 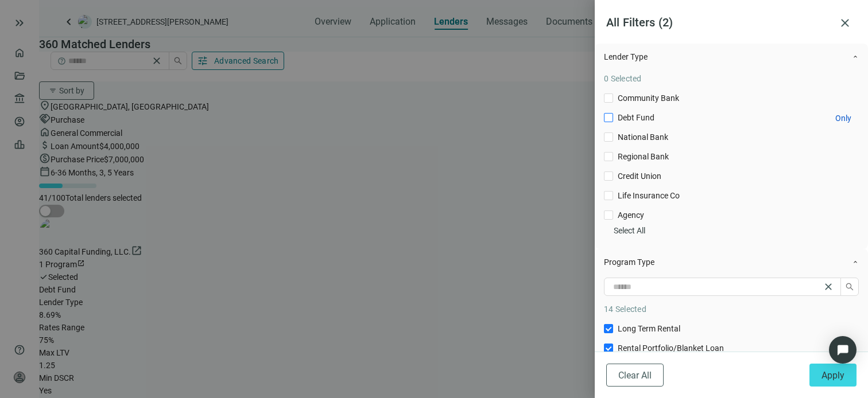 What do you see at coordinates (844, 118) in the screenshot?
I see `span: Only` at bounding box center [844, 118].